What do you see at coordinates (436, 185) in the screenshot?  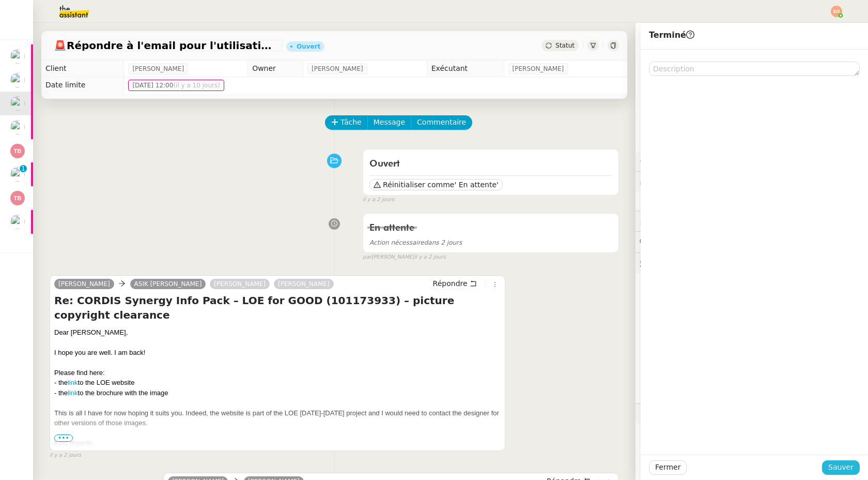 I see `button: Réinitialiser comme' En attente'` at bounding box center [436, 185].